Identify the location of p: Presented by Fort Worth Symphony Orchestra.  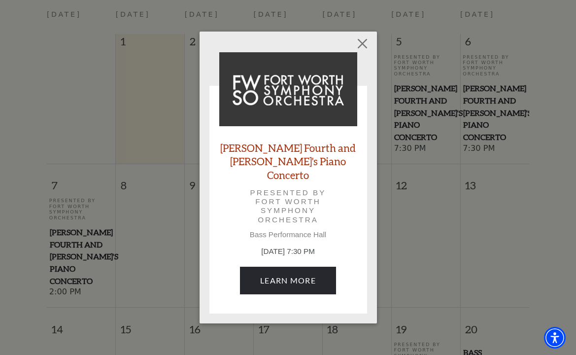
(288, 206).